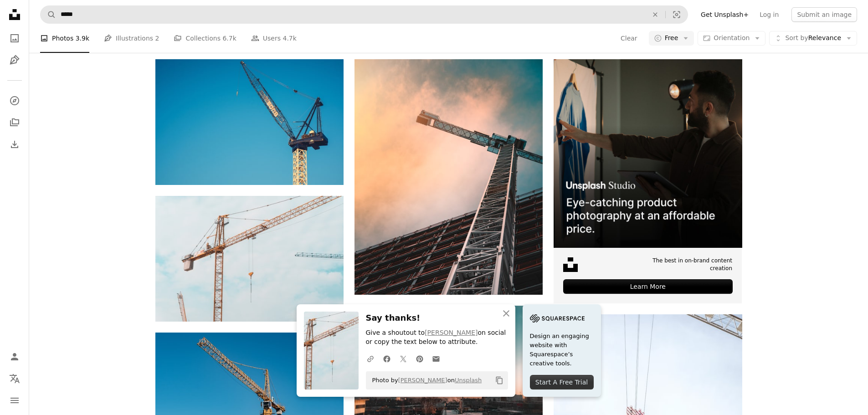  I want to click on img: file-1715714098234-25b8b4e9d8faimage, so click(647, 153).